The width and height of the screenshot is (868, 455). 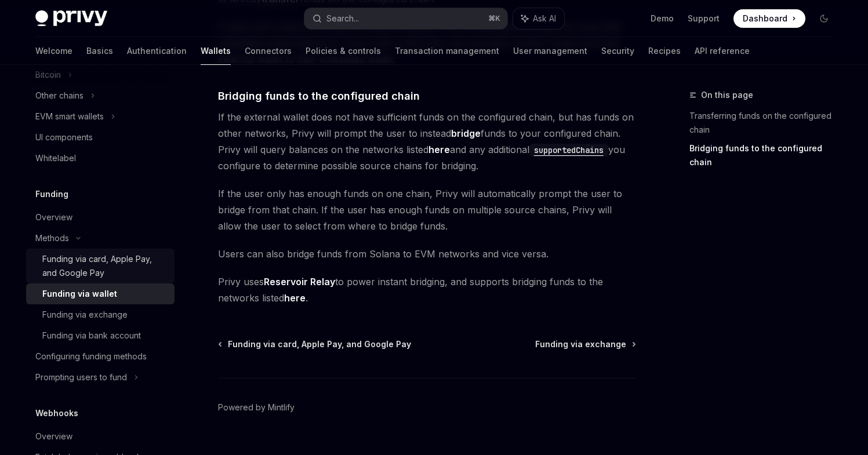 What do you see at coordinates (100, 137) in the screenshot?
I see `a: UI components` at bounding box center [100, 137].